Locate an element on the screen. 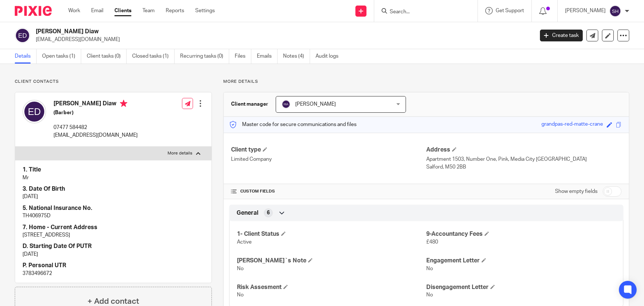 The width and height of the screenshot is (644, 306). p: Master code for secure communications and files is located at coordinates (293, 124).